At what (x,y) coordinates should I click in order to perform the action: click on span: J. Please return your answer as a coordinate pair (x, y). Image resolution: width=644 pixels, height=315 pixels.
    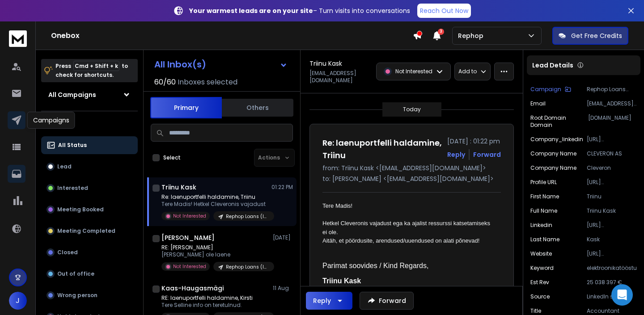
    Looking at the image, I should click on (18, 301).